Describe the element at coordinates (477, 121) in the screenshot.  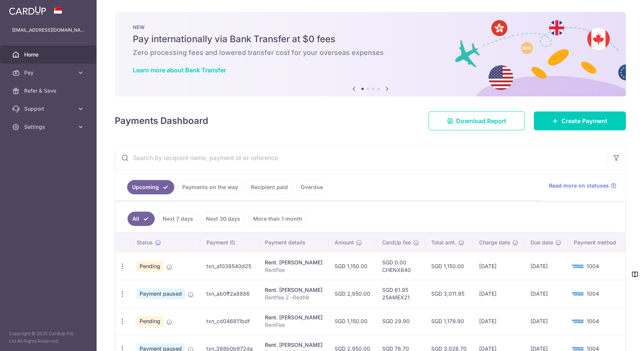
I see `a: Download Report` at that location.